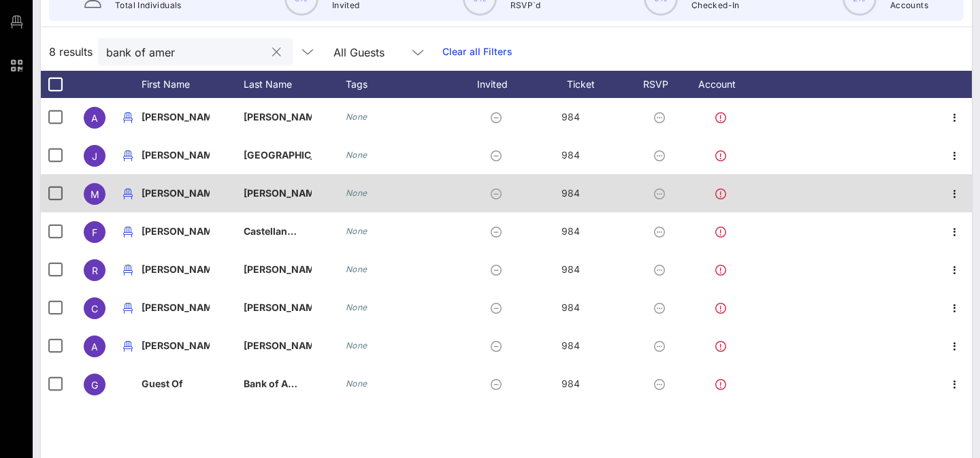  Describe the element at coordinates (478, 51) in the screenshot. I see `a: Clear all Filters` at that location.